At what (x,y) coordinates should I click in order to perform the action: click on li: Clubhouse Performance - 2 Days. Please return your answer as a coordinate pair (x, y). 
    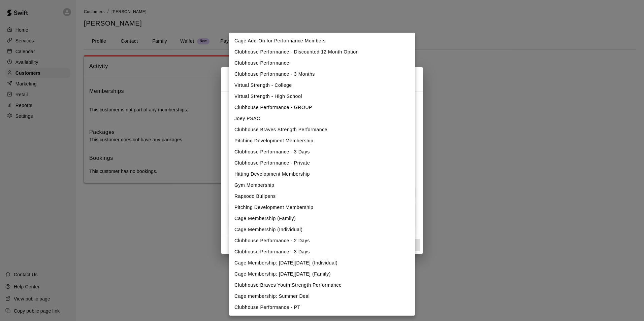
    Looking at the image, I should click on (322, 240).